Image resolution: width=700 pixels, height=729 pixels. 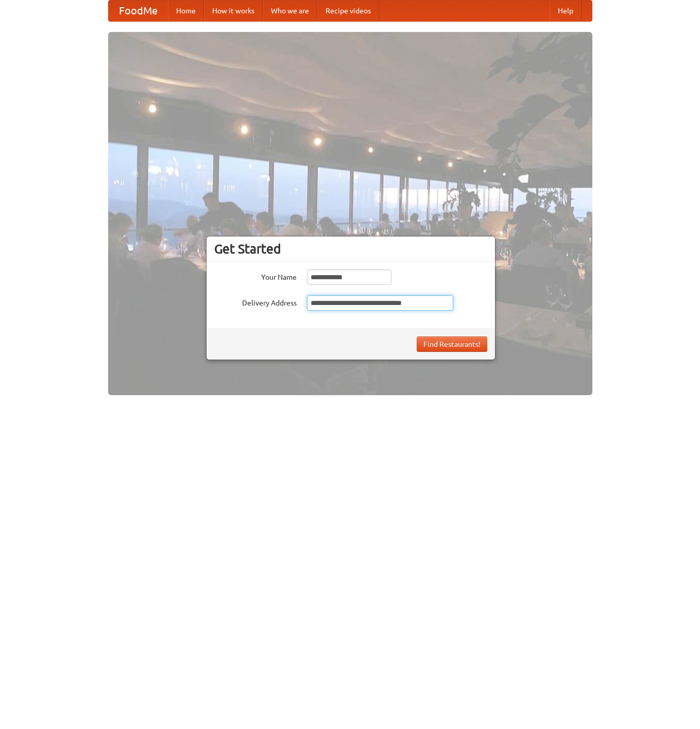 I want to click on a: How it works, so click(x=234, y=11).